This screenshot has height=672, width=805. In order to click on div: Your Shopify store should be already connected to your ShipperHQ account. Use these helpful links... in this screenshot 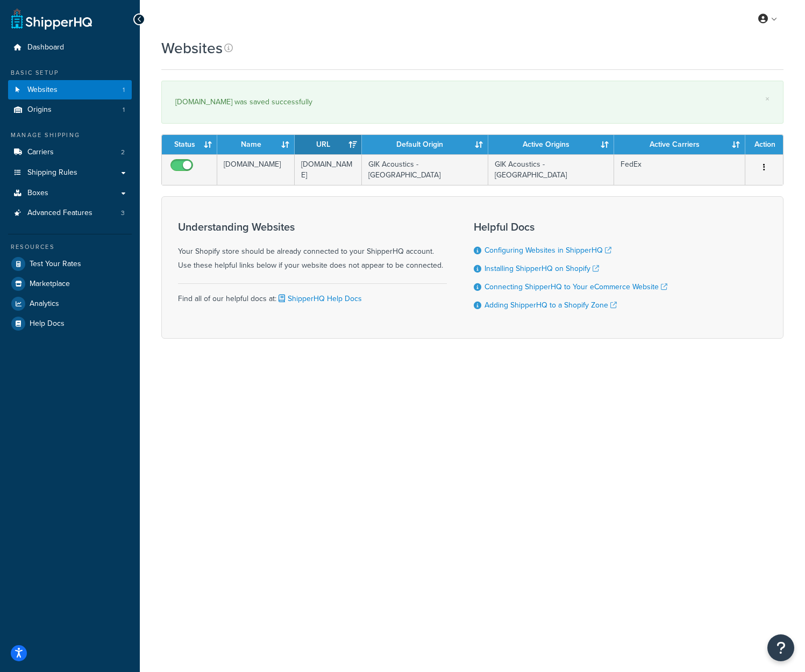, I will do `click(312, 247)`.